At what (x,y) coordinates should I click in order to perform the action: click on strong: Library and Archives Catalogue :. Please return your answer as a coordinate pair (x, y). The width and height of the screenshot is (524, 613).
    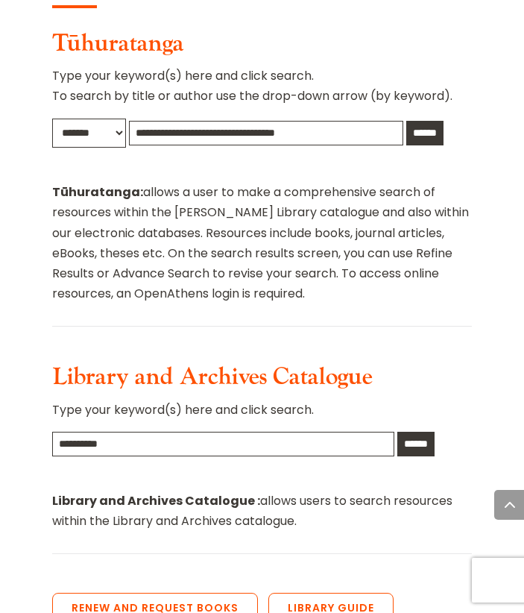
    Looking at the image, I should click on (156, 500).